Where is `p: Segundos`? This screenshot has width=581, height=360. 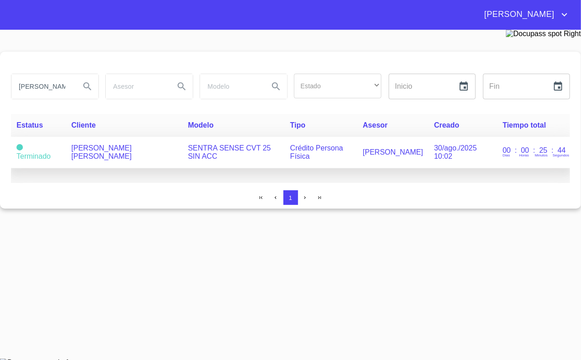 p: Segundos is located at coordinates (561, 155).